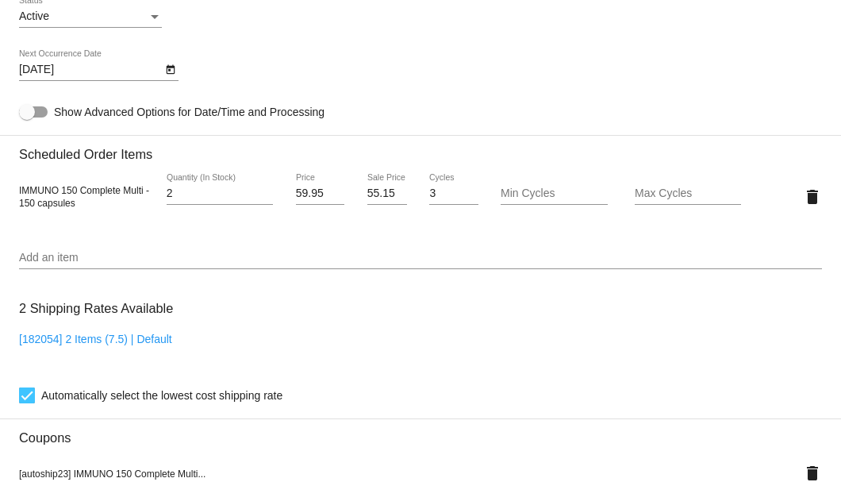  Describe the element at coordinates (90, 70) in the screenshot. I see `input: Next Occurrence Date` at that location.